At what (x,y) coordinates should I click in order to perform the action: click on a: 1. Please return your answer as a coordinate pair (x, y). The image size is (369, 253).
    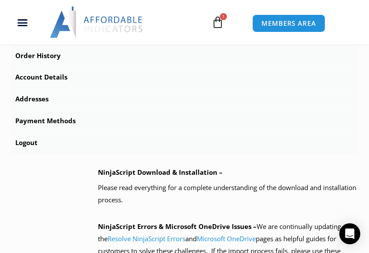
    Looking at the image, I should click on (218, 22).